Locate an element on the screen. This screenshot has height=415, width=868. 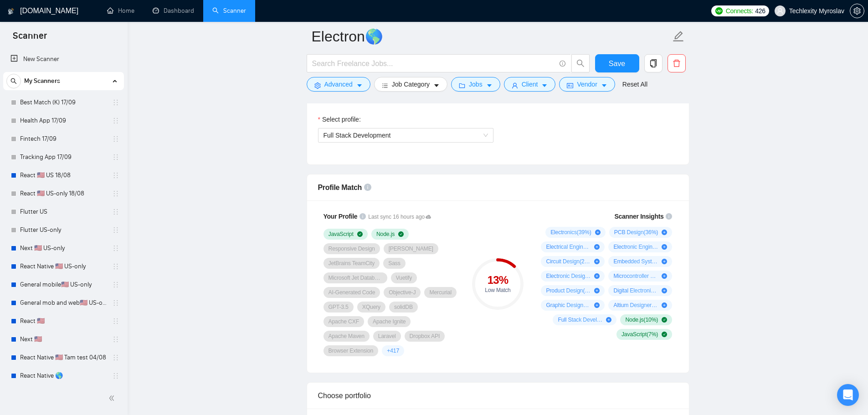
a: Flutter US is located at coordinates (63, 212).